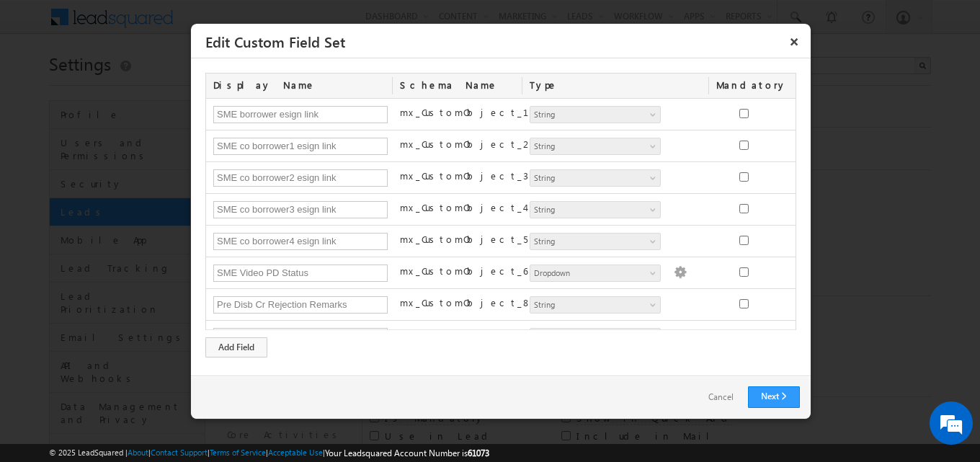 The height and width of the screenshot is (462, 980). Describe the element at coordinates (296, 453) in the screenshot. I see `a: Acceptable Use` at that location.